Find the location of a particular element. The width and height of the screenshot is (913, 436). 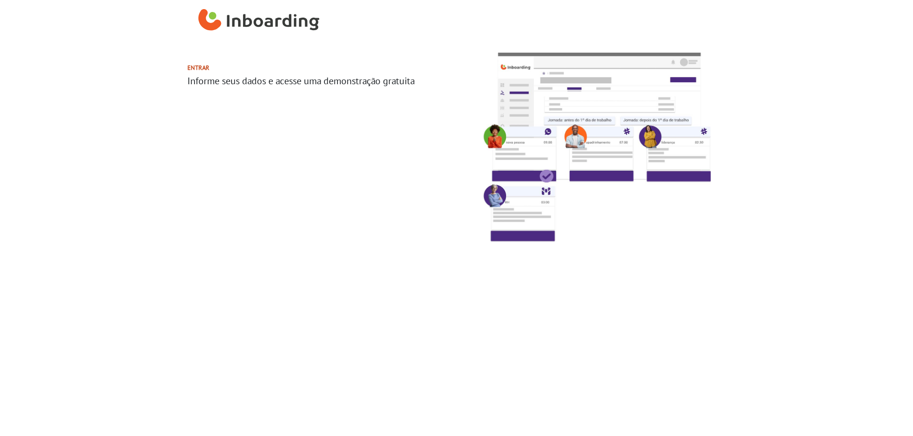

a: Inboarding Home Page is located at coordinates (259, 21).